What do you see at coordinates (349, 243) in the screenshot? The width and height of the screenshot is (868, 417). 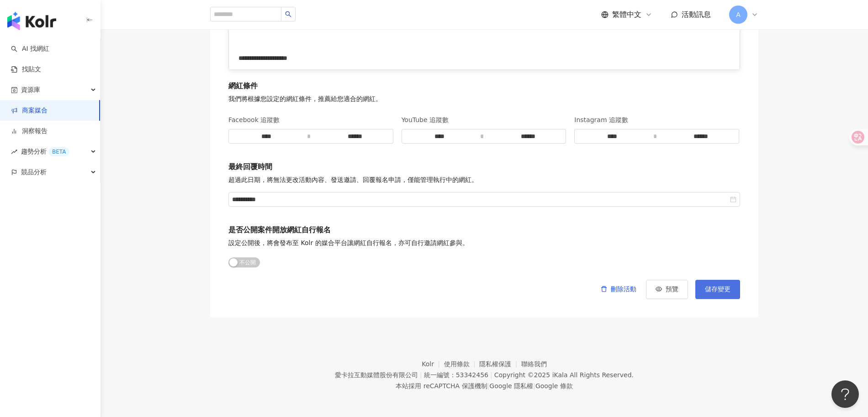 I see `p: 設定公開後，將會發布至 Kolr 的媒合平台讓網紅自行報名，亦可自行邀請網紅參與。` at bounding box center [349, 243].